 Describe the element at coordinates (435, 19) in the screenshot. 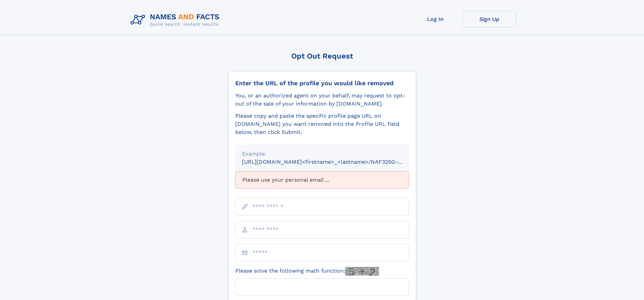

I see `a: Log In` at that location.